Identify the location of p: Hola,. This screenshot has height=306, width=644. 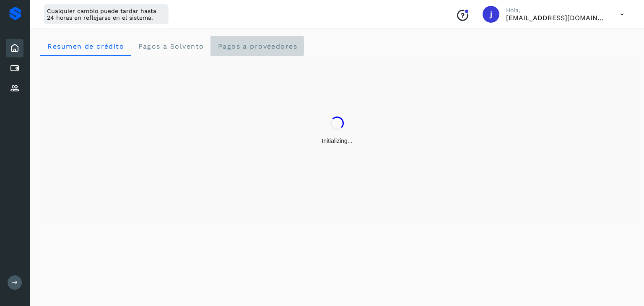
(556, 10).